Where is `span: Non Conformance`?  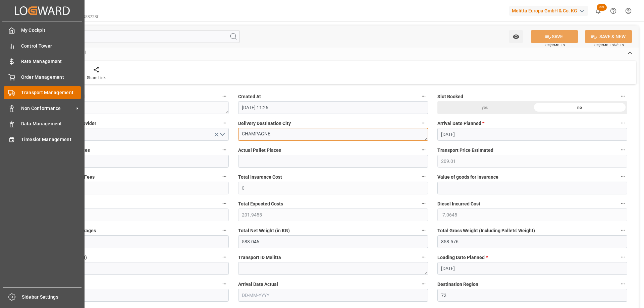 span: Non Conformance is located at coordinates (47, 108).